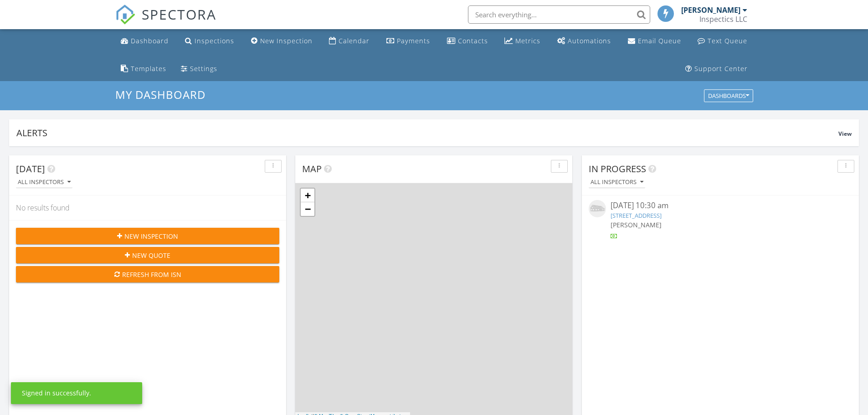 This screenshot has height=415, width=868. Describe the element at coordinates (204, 68) in the screenshot. I see `div: Settings` at that location.